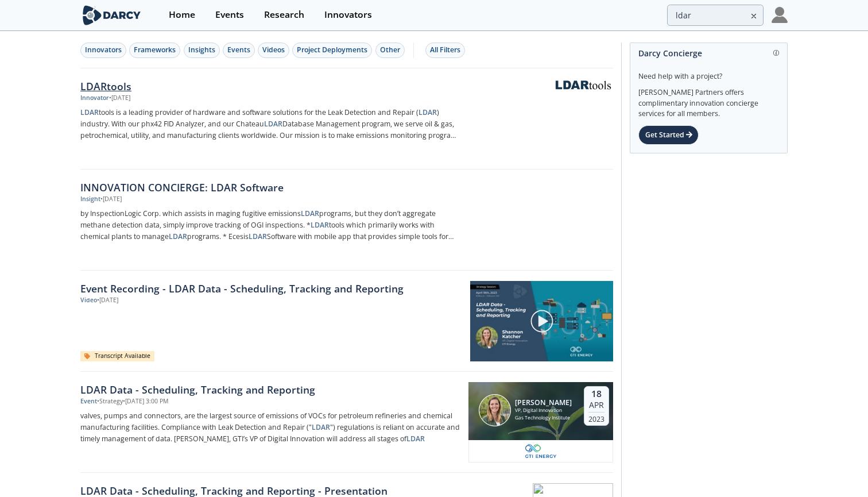 This screenshot has width=868, height=497. What do you see at coordinates (273, 50) in the screenshot?
I see `div: Videos` at bounding box center [273, 50].